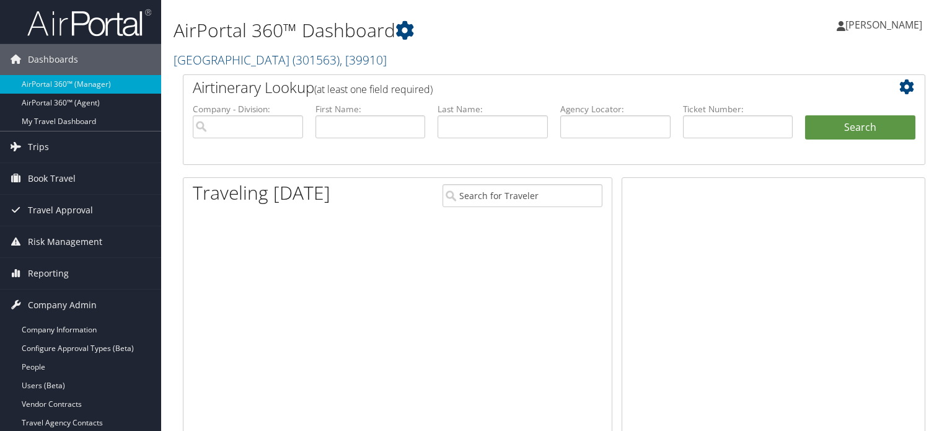 Image resolution: width=947 pixels, height=431 pixels. Describe the element at coordinates (89, 22) in the screenshot. I see `img: airportal-logo.png` at that location.